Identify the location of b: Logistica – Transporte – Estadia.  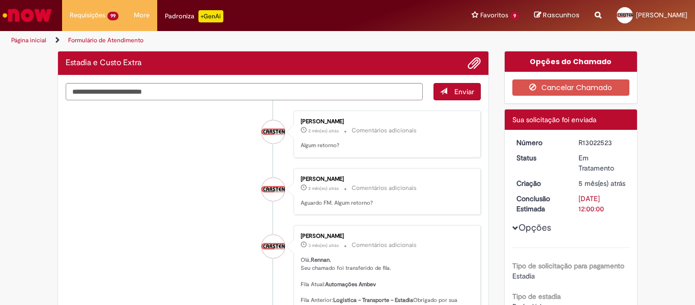
(373, 300).